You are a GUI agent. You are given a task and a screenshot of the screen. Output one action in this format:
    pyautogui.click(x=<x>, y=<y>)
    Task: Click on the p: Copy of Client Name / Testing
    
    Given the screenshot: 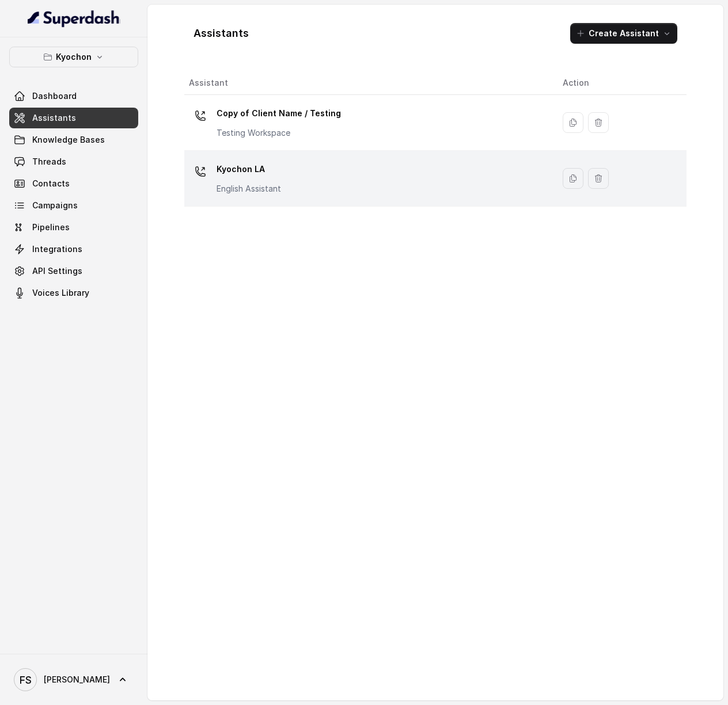 What is the action you would take?
    pyautogui.click(x=279, y=113)
    